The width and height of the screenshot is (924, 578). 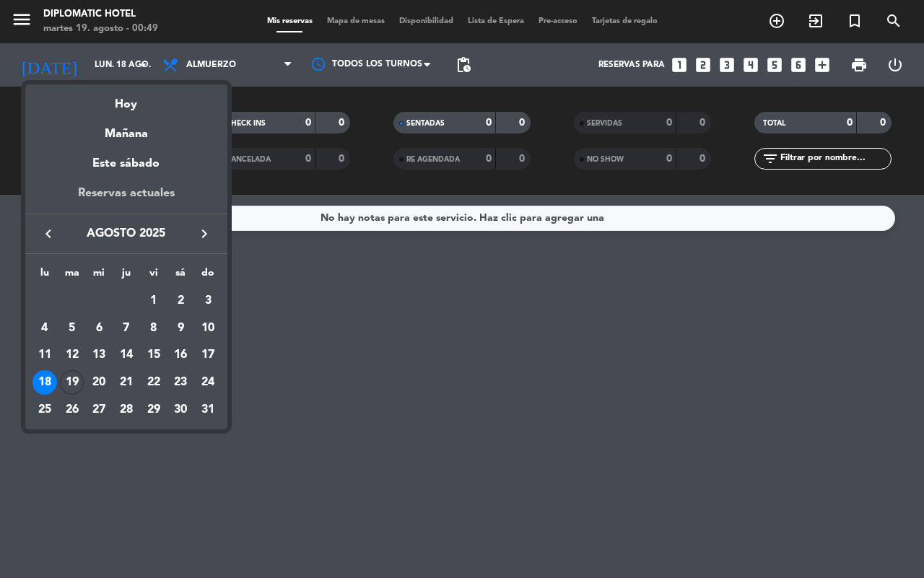 What do you see at coordinates (126, 199) in the screenshot?
I see `div: Reservas actuales` at bounding box center [126, 199].